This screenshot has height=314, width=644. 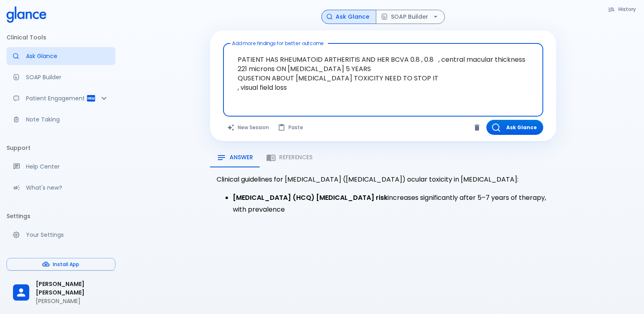 What do you see at coordinates (67, 235) in the screenshot?
I see `p: Your Settings` at bounding box center [67, 235].